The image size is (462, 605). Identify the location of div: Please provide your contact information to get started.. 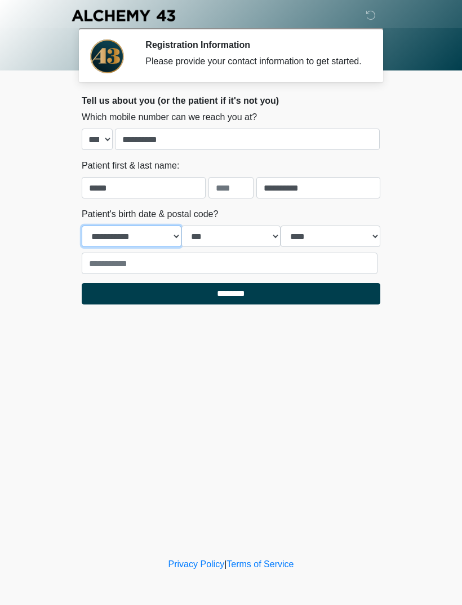
(254, 61).